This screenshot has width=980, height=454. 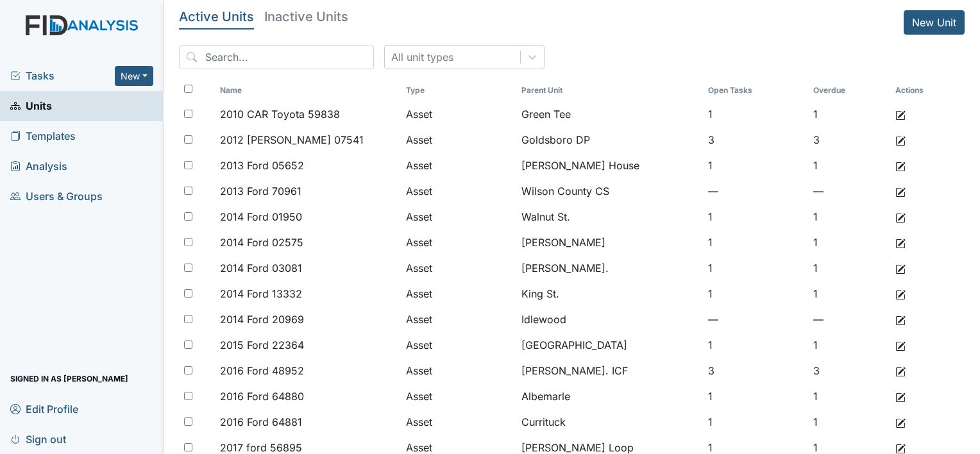 What do you see at coordinates (609, 114) in the screenshot?
I see `td: Green Tee` at bounding box center [609, 114].